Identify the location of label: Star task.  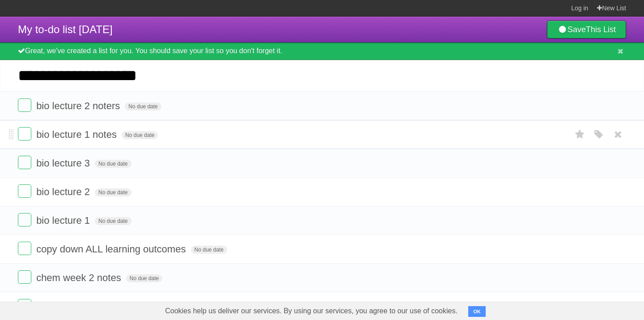
(580, 134).